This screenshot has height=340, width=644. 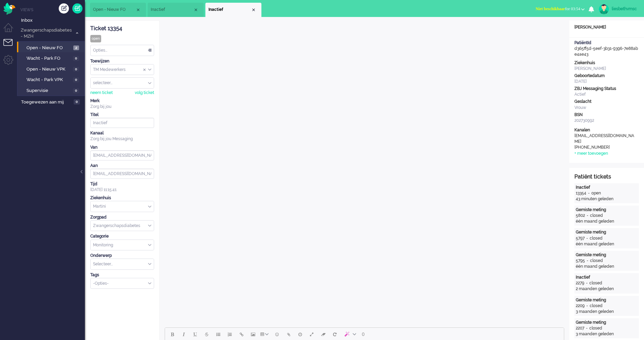 What do you see at coordinates (175, 10) in the screenshot?
I see `li: 13356` at bounding box center [175, 10].